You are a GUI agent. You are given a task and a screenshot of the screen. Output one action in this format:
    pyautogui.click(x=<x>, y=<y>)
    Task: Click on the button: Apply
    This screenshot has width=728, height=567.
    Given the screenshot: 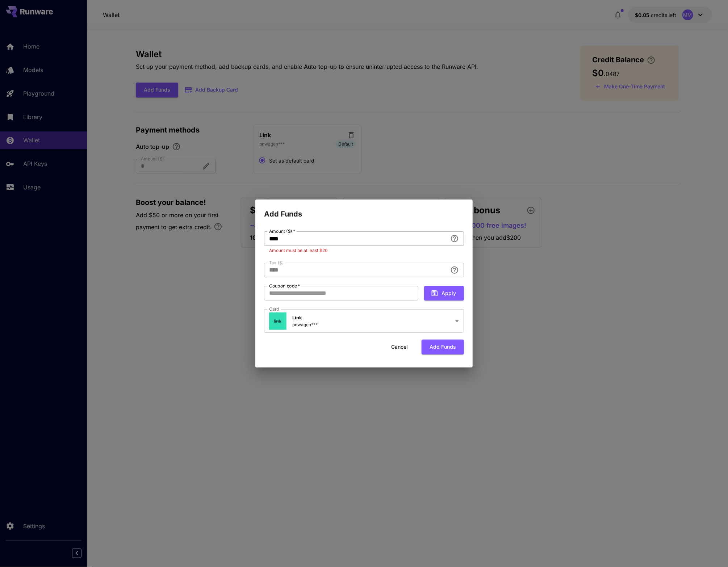 What is the action you would take?
    pyautogui.click(x=444, y=294)
    